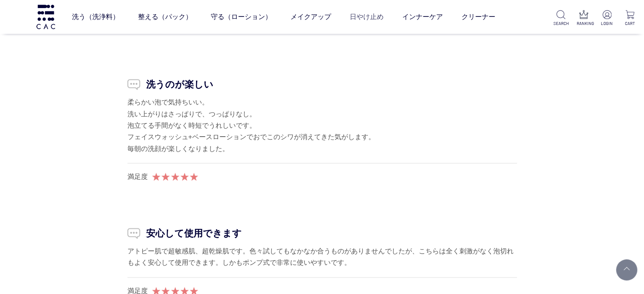  Describe the element at coordinates (367, 17) in the screenshot. I see `a: 日やけ止め` at that location.